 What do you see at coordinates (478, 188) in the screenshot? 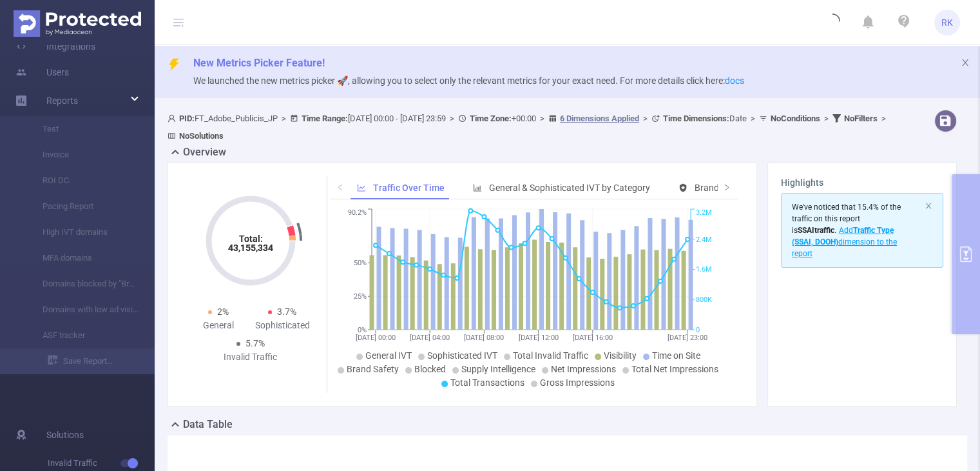
I see `i: icon: bar-chart` at bounding box center [478, 188].